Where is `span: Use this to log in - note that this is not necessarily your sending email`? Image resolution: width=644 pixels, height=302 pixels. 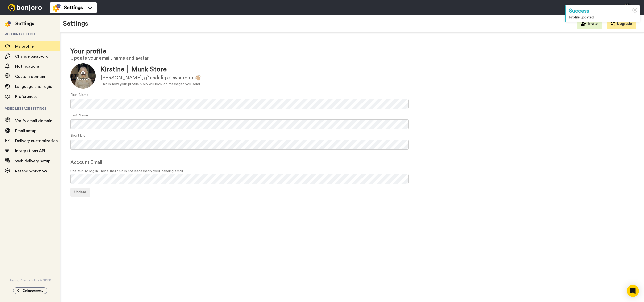 span: Use this to log in - note that this is not necessarily your sending email is located at coordinates (352, 171).